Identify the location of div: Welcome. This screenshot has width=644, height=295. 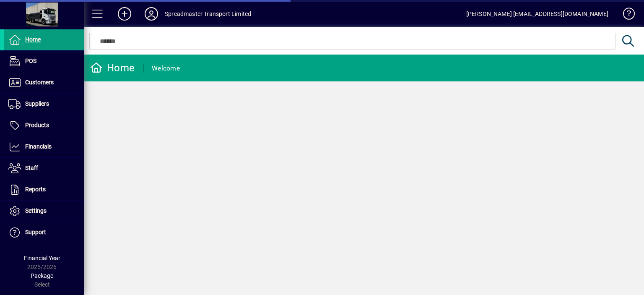
(166, 68).